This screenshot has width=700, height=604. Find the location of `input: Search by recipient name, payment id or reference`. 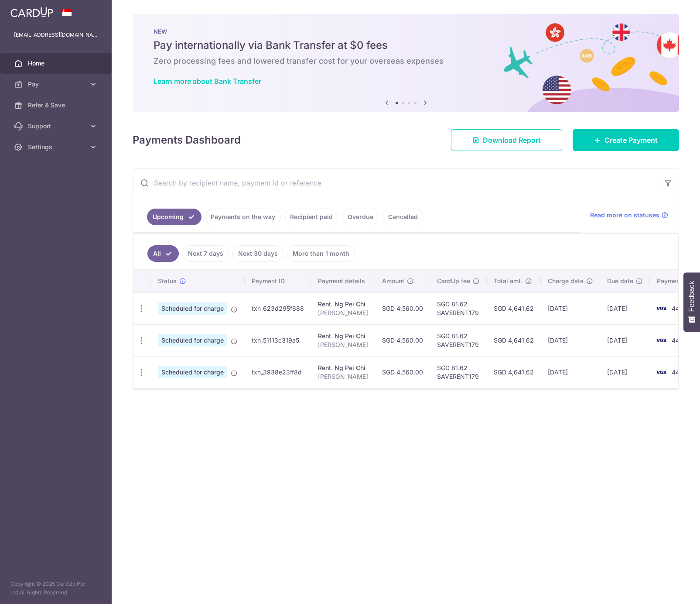

input: Search by recipient name, payment id or reference is located at coordinates (395, 183).